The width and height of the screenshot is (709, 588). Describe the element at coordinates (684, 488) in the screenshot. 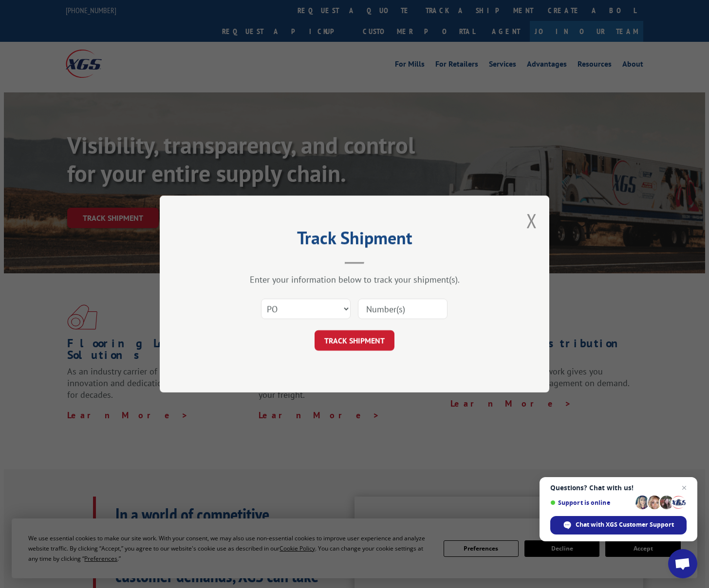

I see `span: Close chat` at that location.